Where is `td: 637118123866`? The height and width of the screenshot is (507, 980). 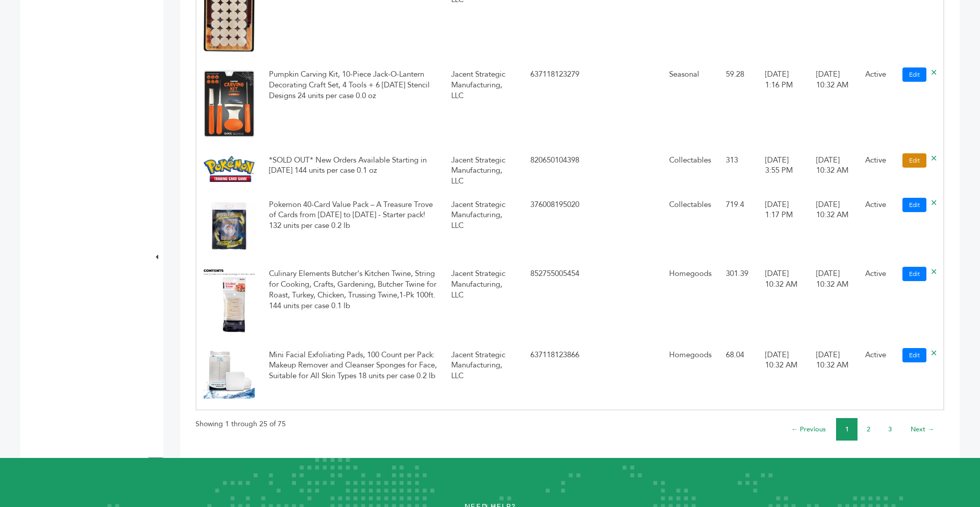
td: 637118123866 is located at coordinates (575, 376).